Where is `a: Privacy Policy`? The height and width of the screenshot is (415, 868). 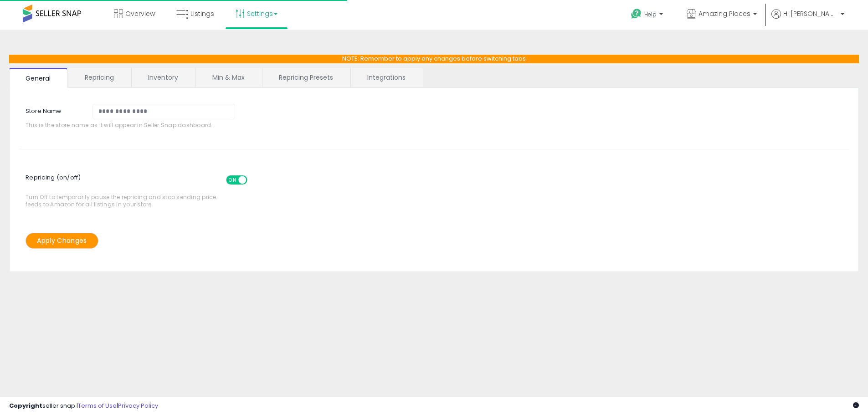 a: Privacy Policy is located at coordinates (138, 405).